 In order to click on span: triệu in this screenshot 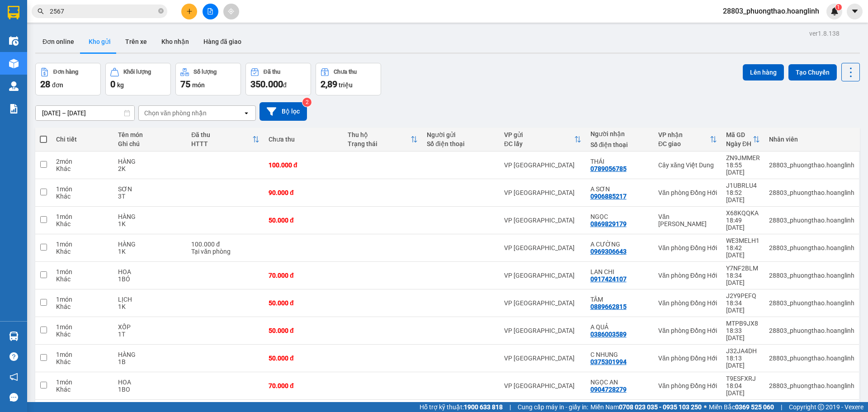, I will do `click(345, 85)`.